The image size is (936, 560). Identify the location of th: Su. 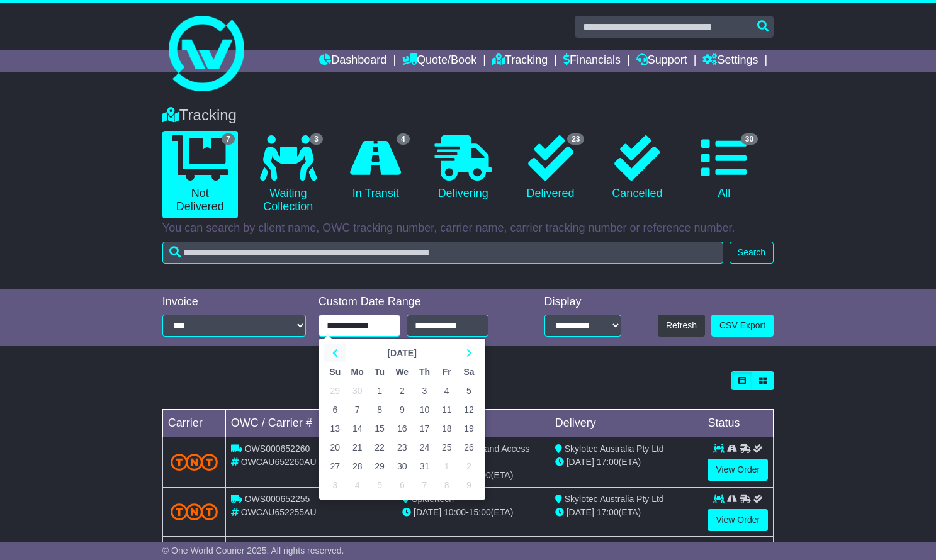
(335, 372).